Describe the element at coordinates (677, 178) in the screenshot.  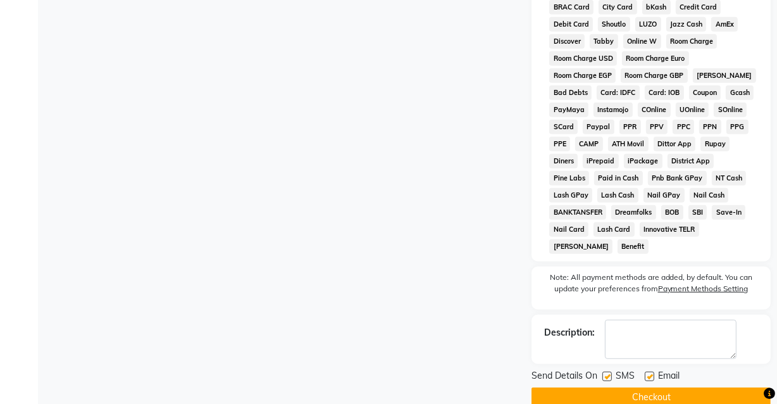
I see `span: Pnb Bank GPay` at that location.